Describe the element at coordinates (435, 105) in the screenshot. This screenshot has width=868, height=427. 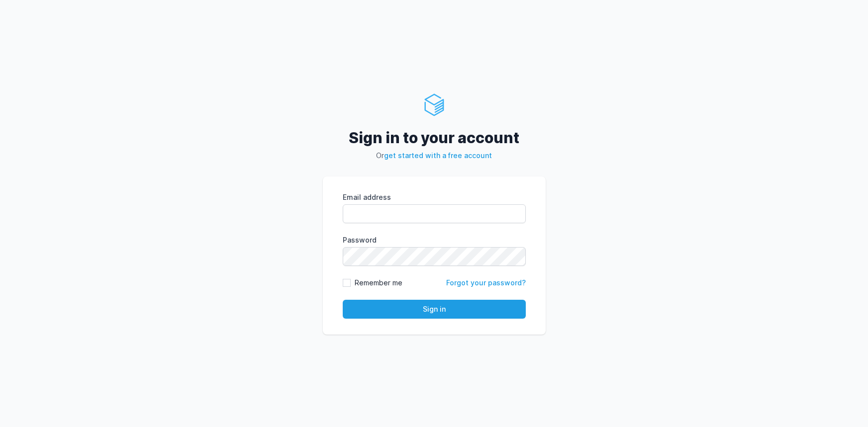
I see `img: ServerAuth` at that location.